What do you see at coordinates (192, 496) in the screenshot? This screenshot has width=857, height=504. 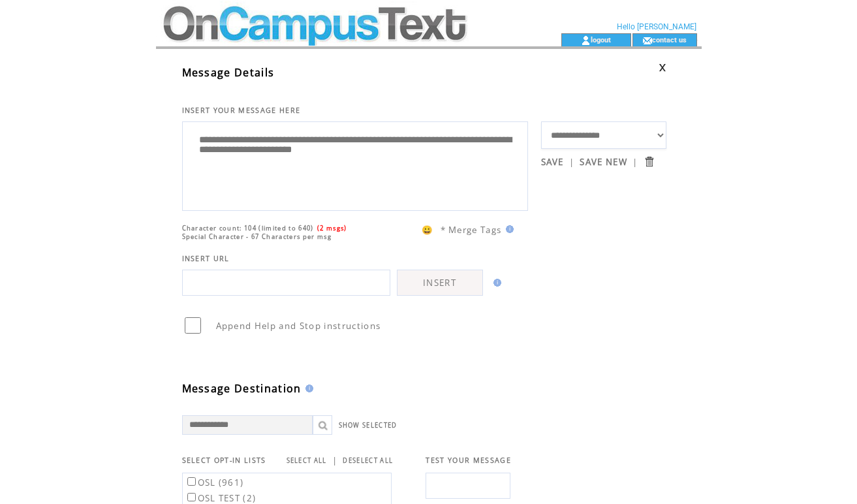 I see `input: OSL TEST (2)` at bounding box center [192, 496].